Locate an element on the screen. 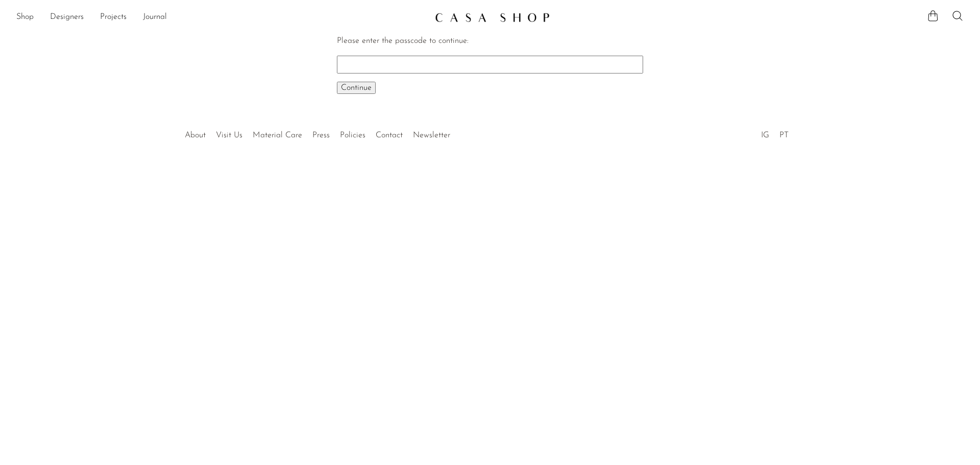  label: Please enter the passcode to continue: is located at coordinates (403, 41).